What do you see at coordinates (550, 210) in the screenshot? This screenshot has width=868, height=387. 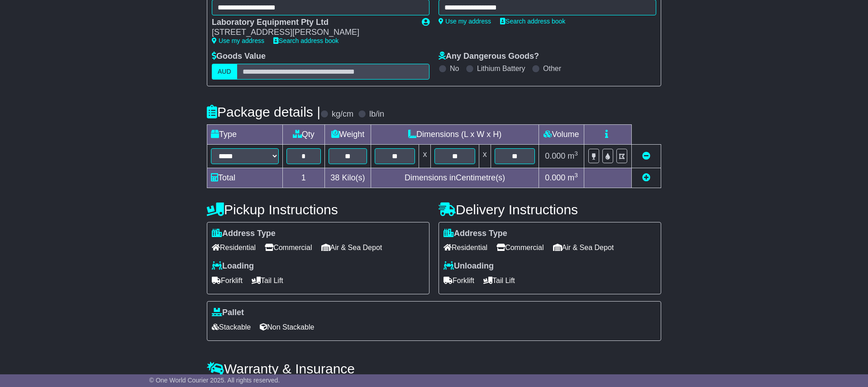 I see `h4: Delivery Instructions` at bounding box center [550, 210].